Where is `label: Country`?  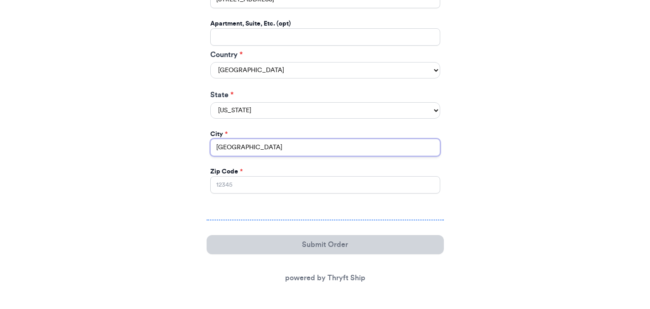
label: Country is located at coordinates (325, 55).